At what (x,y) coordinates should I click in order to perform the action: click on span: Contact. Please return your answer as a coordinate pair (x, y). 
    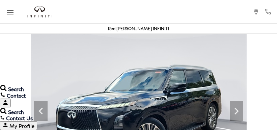
    Looking at the image, I should click on (16, 96).